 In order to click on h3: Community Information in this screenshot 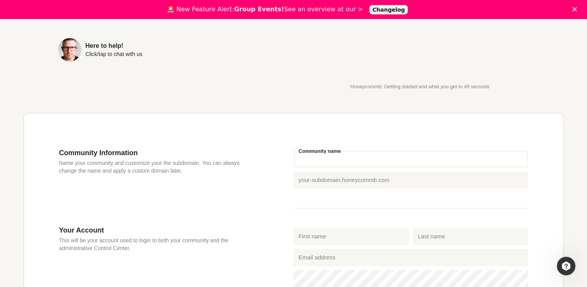, I will do `click(153, 153)`.